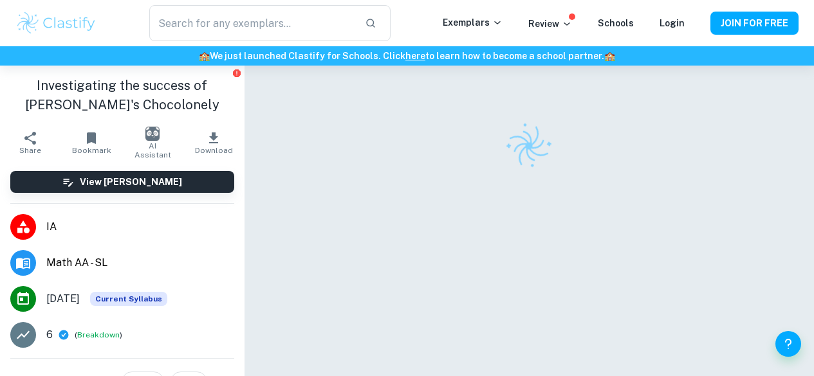 The image size is (814, 376). I want to click on span: Current Syllabus, so click(129, 299).